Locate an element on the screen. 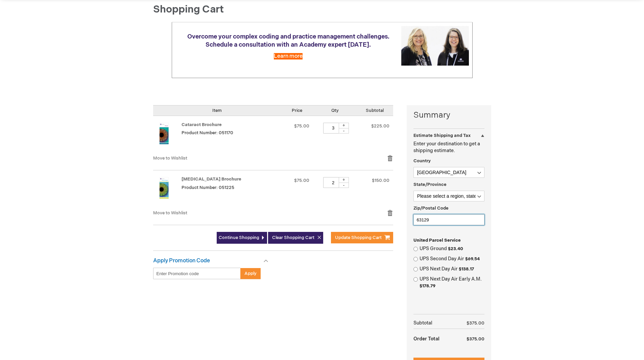 This screenshot has height=360, width=644. img: Schedule a consultation with an Academy expert today is located at coordinates (435, 45).